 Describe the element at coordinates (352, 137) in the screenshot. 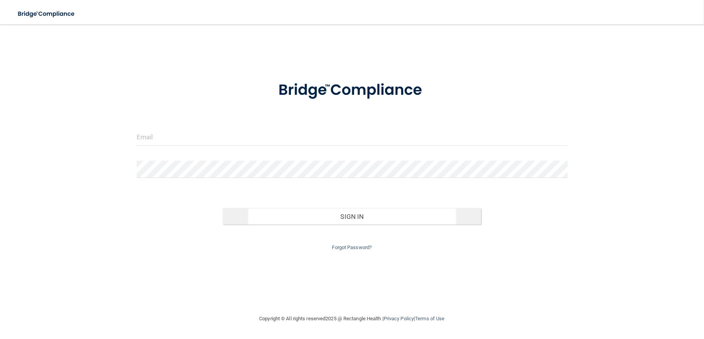

I see `input: Email` at that location.